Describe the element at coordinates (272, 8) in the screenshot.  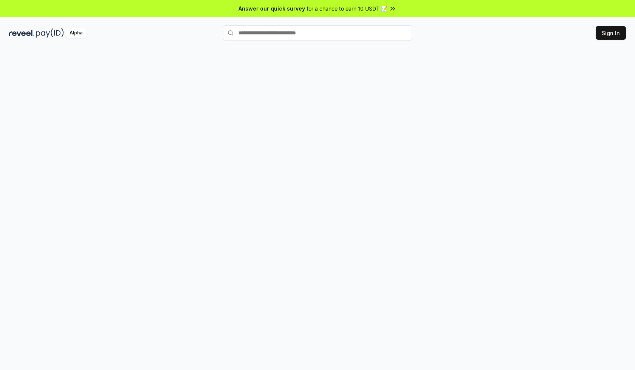
I see `span: Answer our quick survey` at that location.